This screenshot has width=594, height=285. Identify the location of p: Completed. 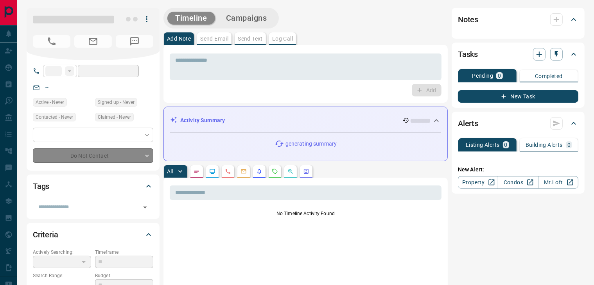
(548, 76).